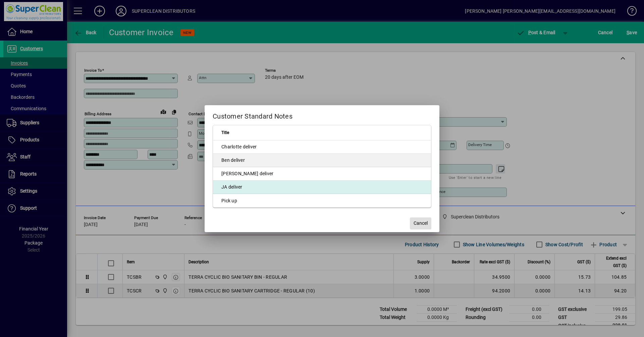 This screenshot has height=337, width=644. Describe the element at coordinates (322, 147) in the screenshot. I see `td: Charlotte deliver` at that location.